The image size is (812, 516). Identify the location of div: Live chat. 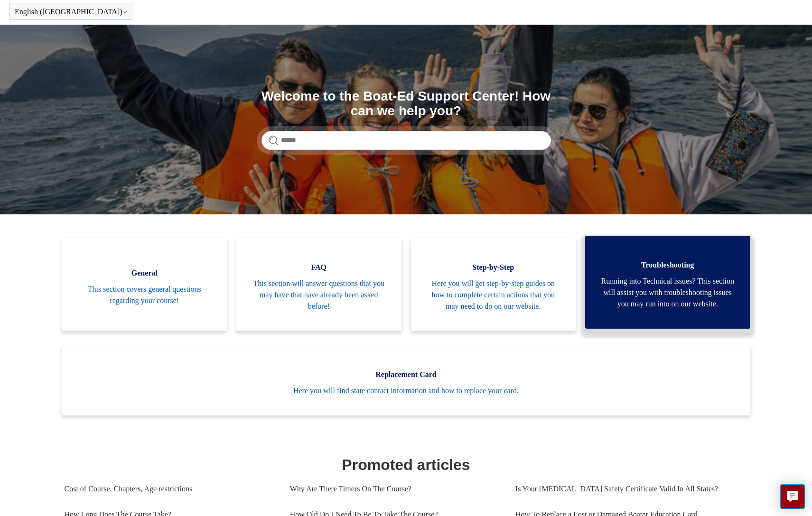
(793, 497).